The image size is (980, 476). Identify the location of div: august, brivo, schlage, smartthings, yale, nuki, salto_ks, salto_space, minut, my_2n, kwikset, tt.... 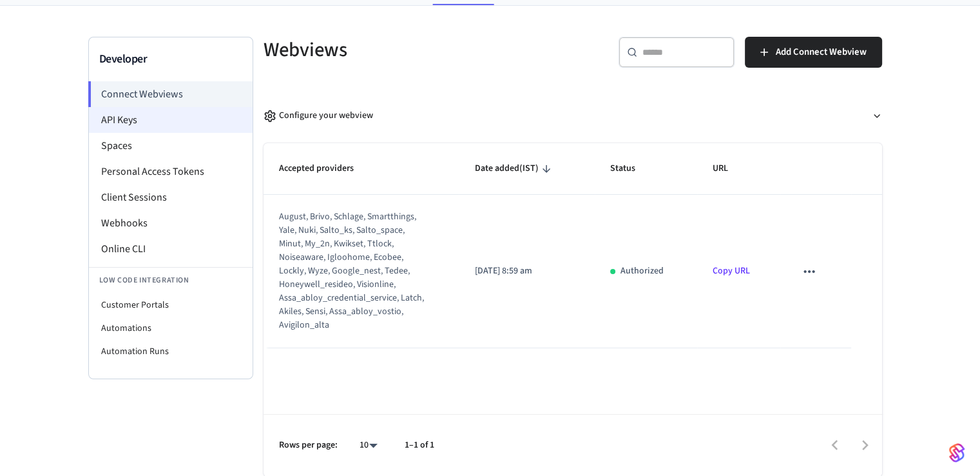
(353, 271).